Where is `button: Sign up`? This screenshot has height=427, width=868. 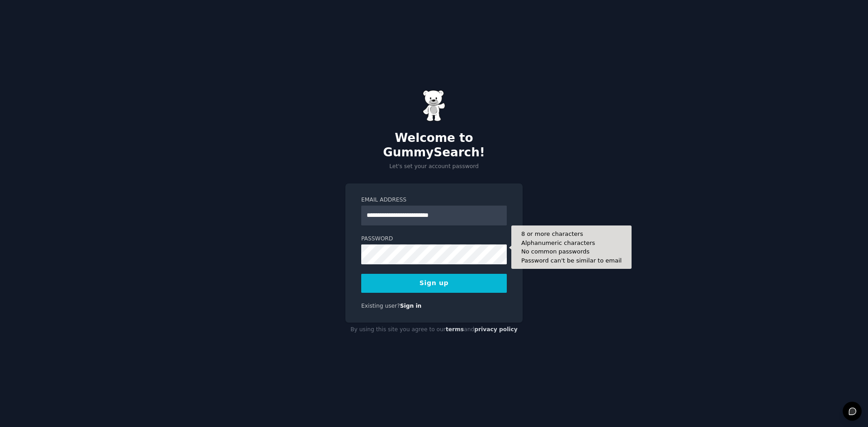
button: Sign up is located at coordinates (434, 283).